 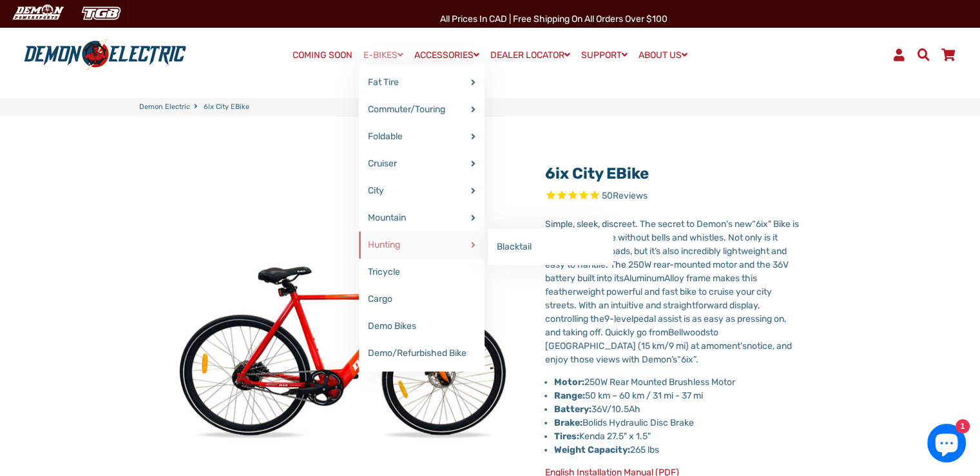 What do you see at coordinates (568, 423) in the screenshot?
I see `strong: Brake:` at bounding box center [568, 423].